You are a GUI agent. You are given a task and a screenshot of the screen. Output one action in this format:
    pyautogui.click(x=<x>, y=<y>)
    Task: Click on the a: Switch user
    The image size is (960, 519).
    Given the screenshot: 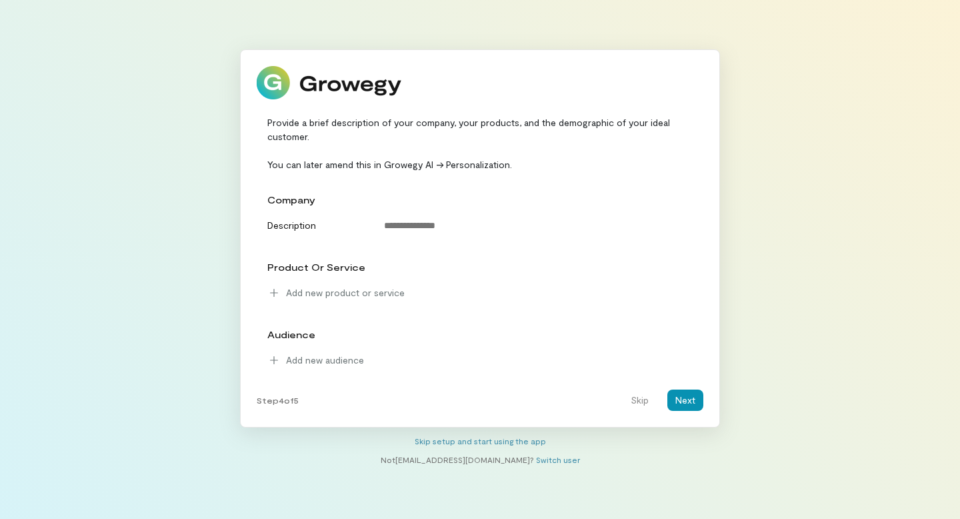 What is the action you would take?
    pyautogui.click(x=558, y=459)
    